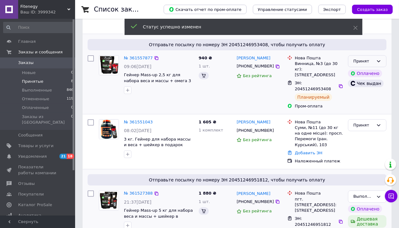 The width and height of the screenshot is (399, 228). I want to click on a: № 361551043, so click(138, 122).